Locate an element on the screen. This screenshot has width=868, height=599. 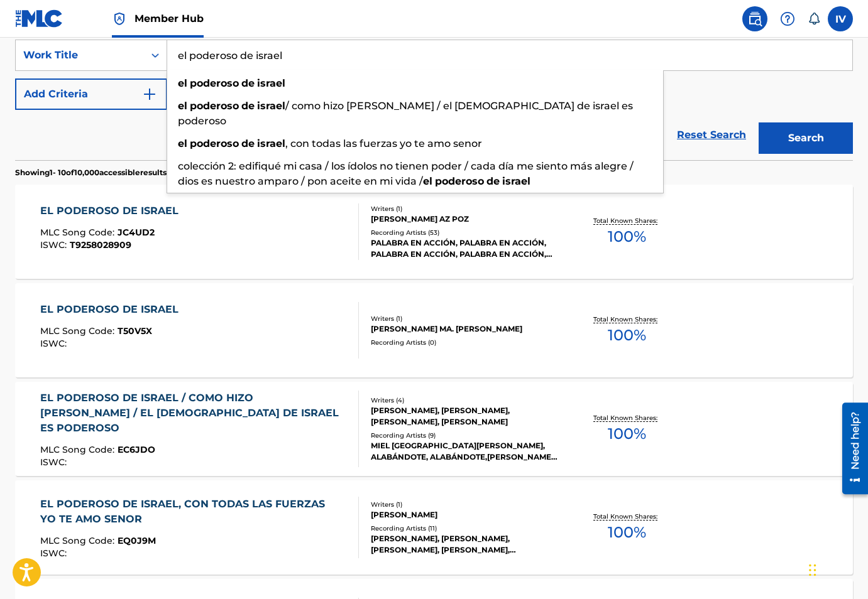
div: Writers ( 4 ) is located at coordinates (465, 400).